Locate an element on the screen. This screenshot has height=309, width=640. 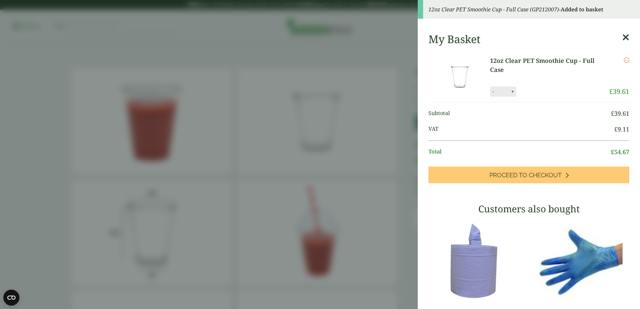
a: 4130015J-Blue-Vinyl-Powder-Free-Gloves-Medium is located at coordinates (580, 261).